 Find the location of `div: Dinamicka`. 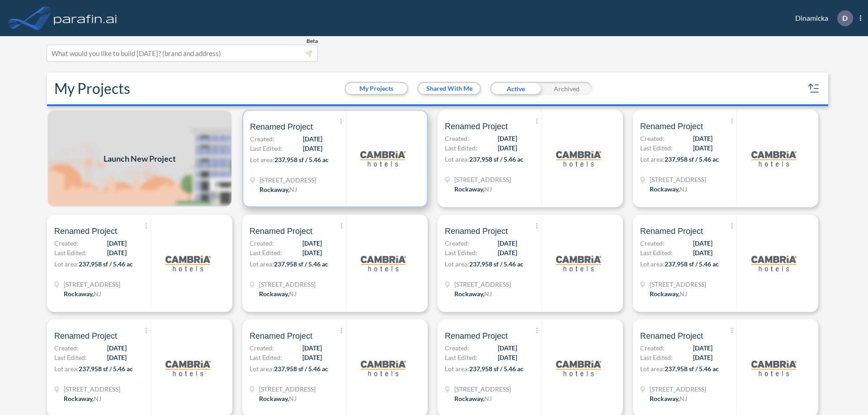

div: Dinamicka is located at coordinates (821, 18).